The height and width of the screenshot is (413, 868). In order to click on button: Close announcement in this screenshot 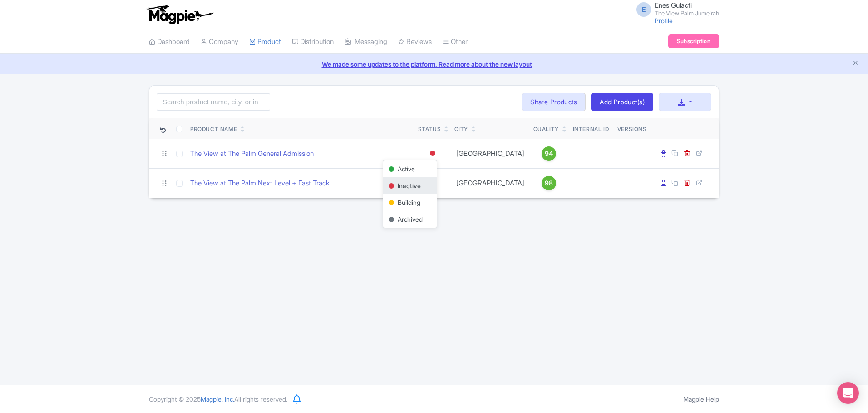, I will do `click(855, 64)`.